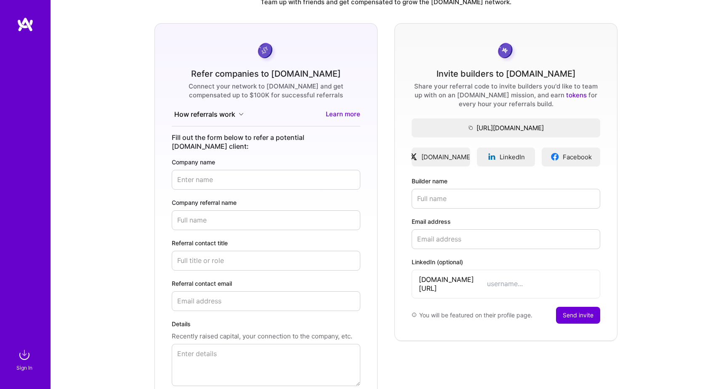 This screenshot has width=721, height=389. What do you see at coordinates (492, 157) in the screenshot?
I see `img: linkedinLogo` at bounding box center [492, 157].